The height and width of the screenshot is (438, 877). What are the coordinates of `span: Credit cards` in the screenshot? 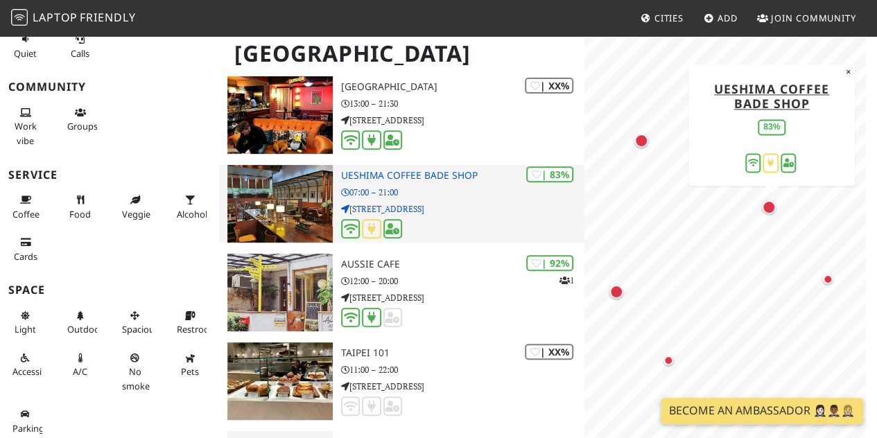 It's located at (26, 257).